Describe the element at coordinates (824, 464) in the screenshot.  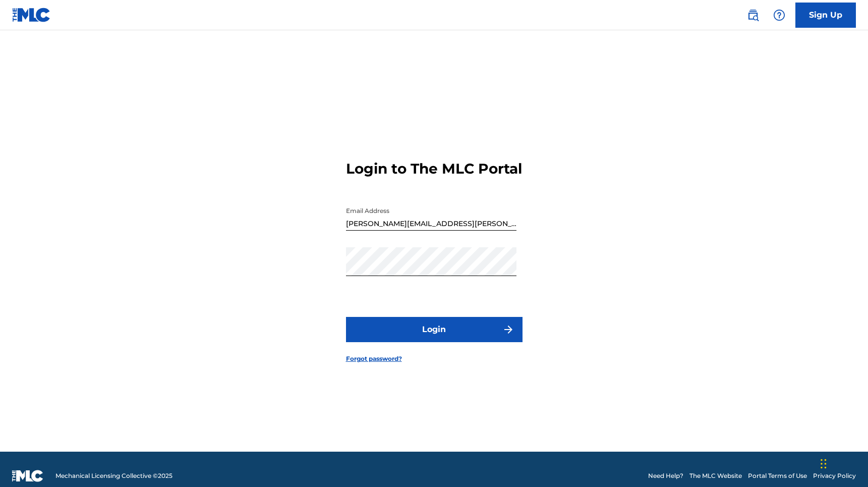
I see `div: Drag` at that location.